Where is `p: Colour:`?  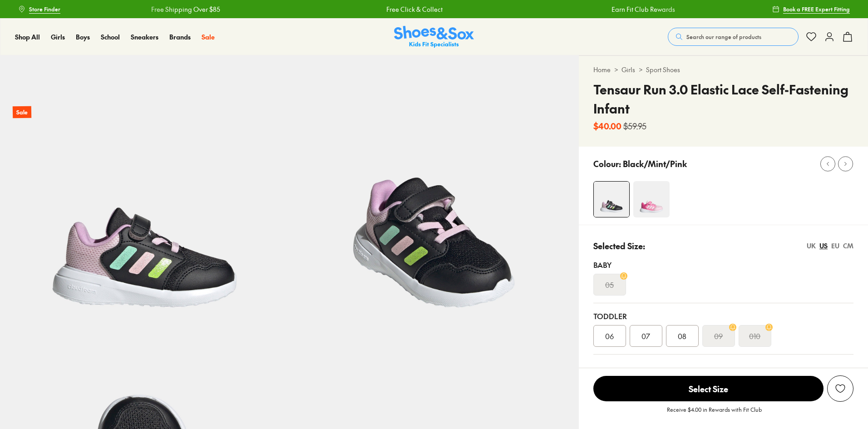
p: Colour: is located at coordinates (607, 163).